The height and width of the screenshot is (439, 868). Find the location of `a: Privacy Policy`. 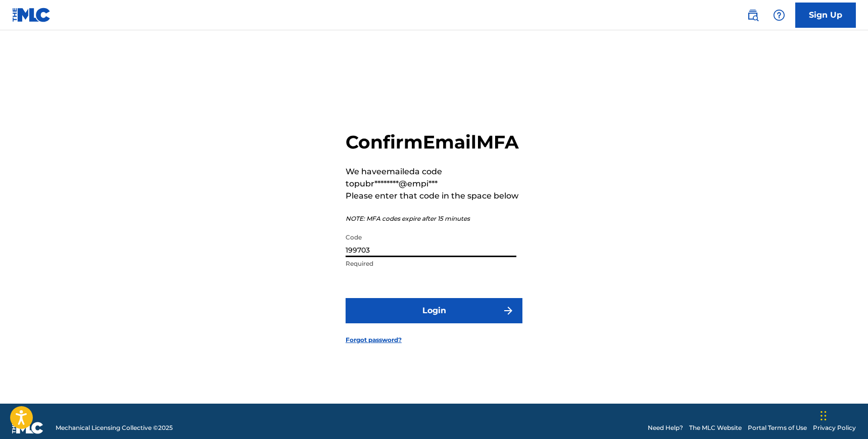

a: Privacy Policy is located at coordinates (834, 428).